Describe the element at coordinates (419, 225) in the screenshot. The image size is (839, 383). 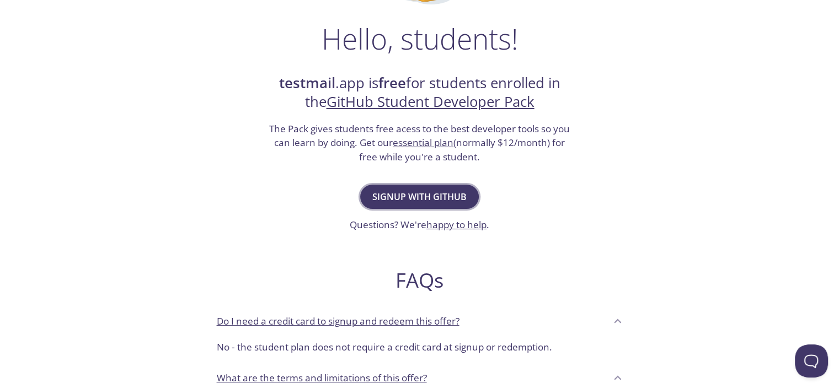
I see `h3: Questions? We're .` at that location.